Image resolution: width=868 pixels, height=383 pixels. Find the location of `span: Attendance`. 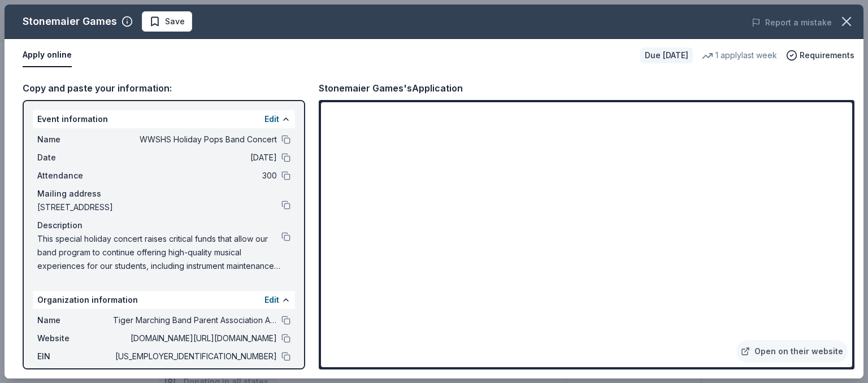

span: Attendance is located at coordinates (75, 175).